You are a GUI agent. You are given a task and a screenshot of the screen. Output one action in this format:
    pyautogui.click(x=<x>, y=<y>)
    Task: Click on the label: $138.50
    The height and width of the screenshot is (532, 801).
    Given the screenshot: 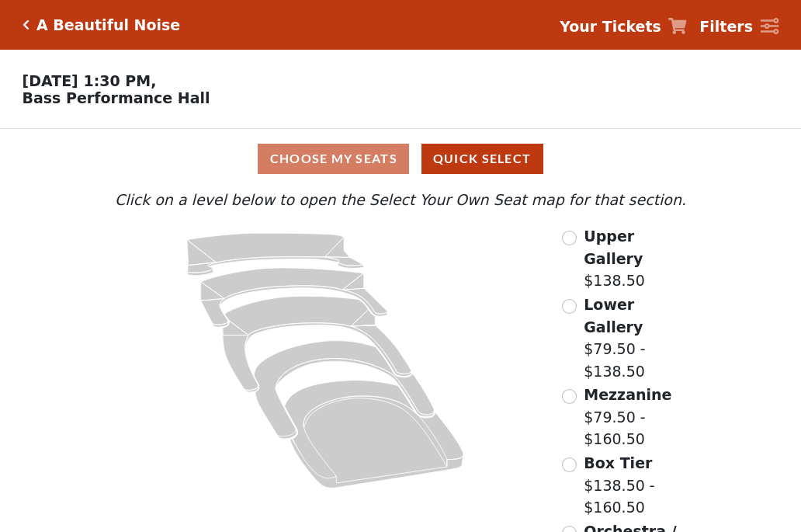 What is the action you would take?
    pyautogui.click(x=636, y=258)
    